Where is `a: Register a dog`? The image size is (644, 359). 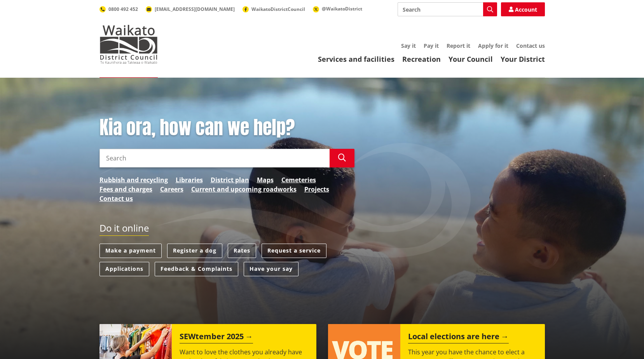 a: Register a dog is located at coordinates (195, 251).